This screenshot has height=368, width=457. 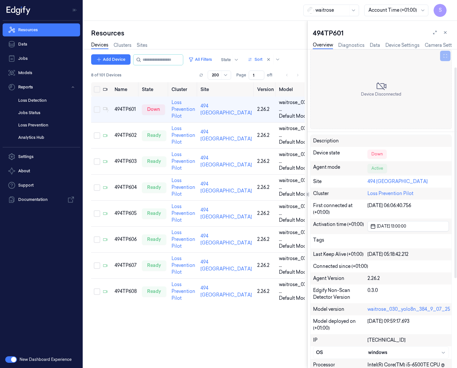 I want to click on div: 494TP605, so click(x=126, y=213).